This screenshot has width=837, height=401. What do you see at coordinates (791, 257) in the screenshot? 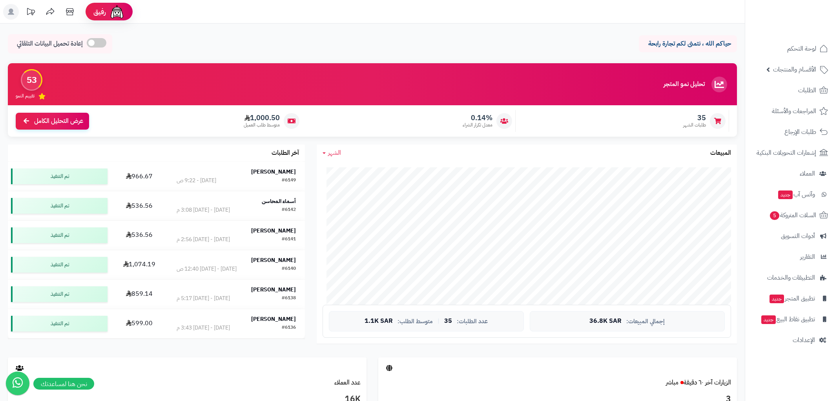
I see `a: التقارير` at bounding box center [791, 257].